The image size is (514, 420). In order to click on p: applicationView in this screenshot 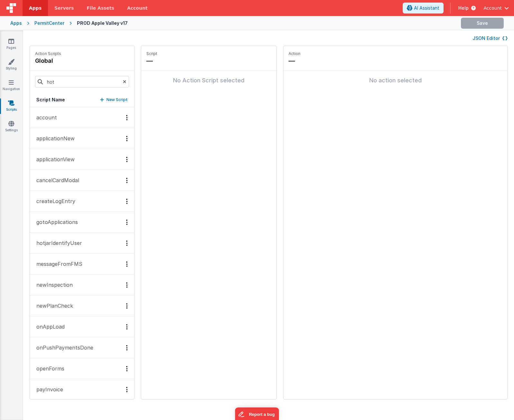, I will do `click(53, 159)`.